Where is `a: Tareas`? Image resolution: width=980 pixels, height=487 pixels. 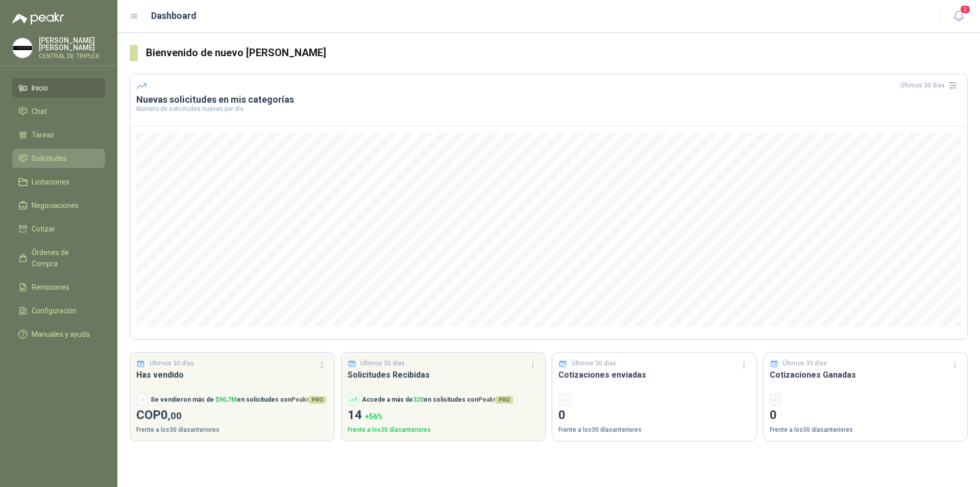 a: Tareas is located at coordinates (59, 135).